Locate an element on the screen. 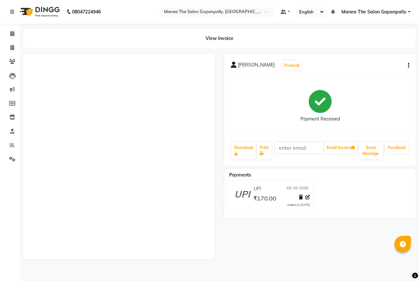  button: Email Invoice is located at coordinates (341, 148).